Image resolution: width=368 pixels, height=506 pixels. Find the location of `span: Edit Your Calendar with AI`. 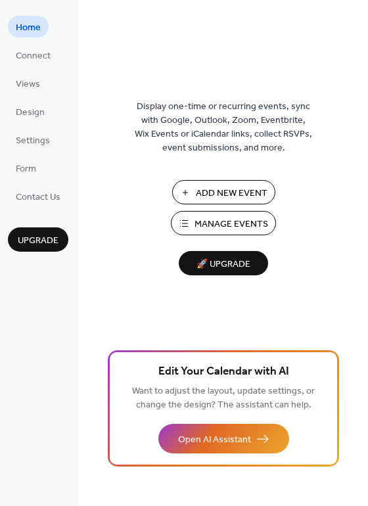

span: Edit Your Calendar with AI is located at coordinates (224, 372).